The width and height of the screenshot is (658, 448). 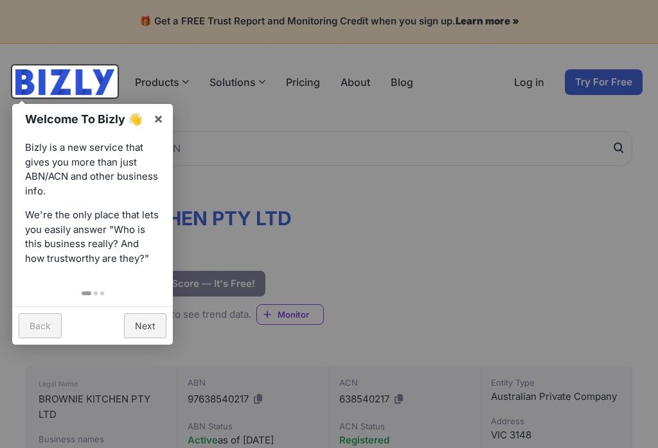 What do you see at coordinates (85, 119) in the screenshot?
I see `h1: Welcome To Bizly 👋` at bounding box center [85, 119].